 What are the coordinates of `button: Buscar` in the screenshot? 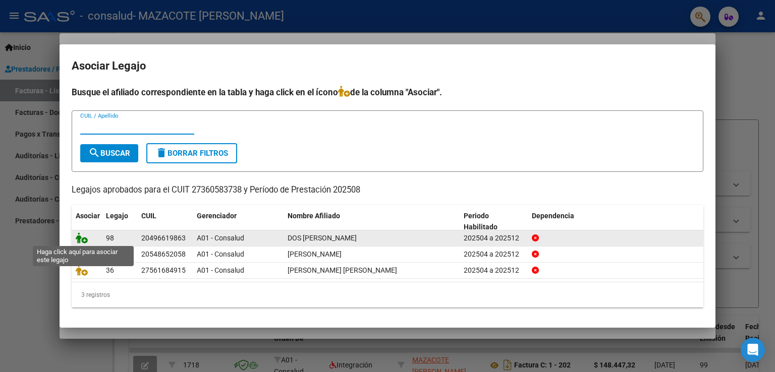 It's located at (109, 153).